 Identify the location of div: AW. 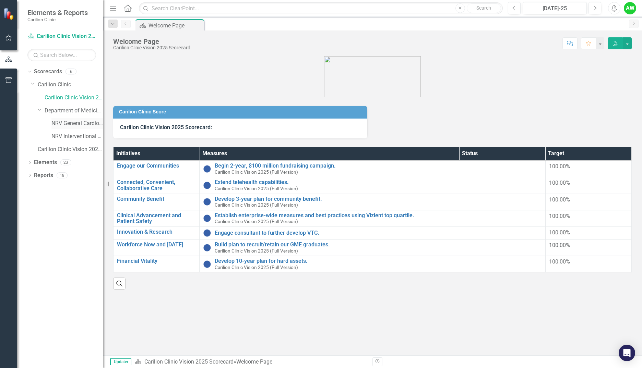
(630, 8).